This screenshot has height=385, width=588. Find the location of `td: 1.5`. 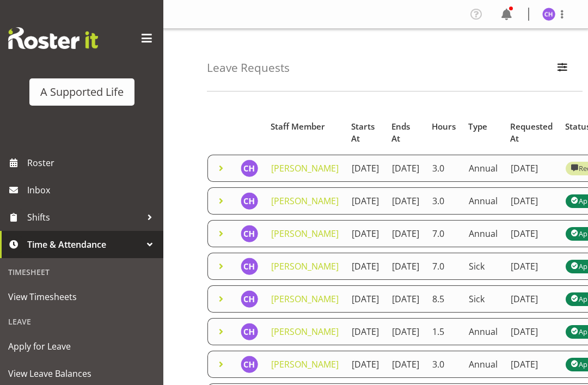

td: 1.5 is located at coordinates (444, 332).